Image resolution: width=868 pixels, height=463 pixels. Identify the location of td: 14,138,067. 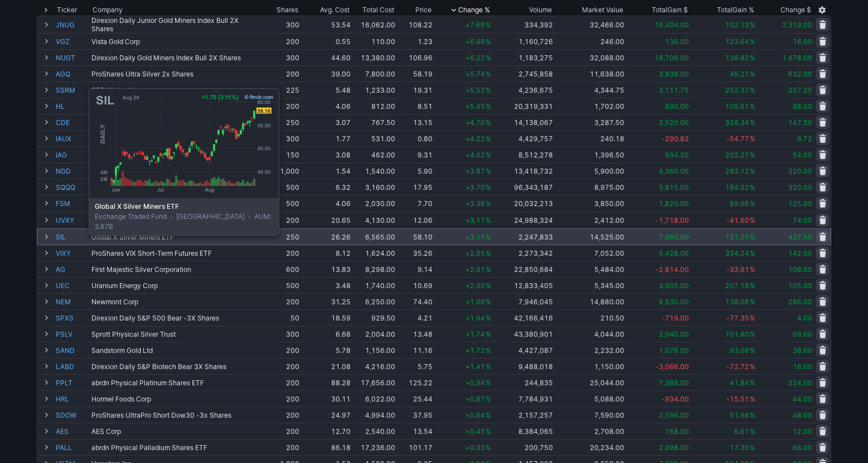
(523, 122).